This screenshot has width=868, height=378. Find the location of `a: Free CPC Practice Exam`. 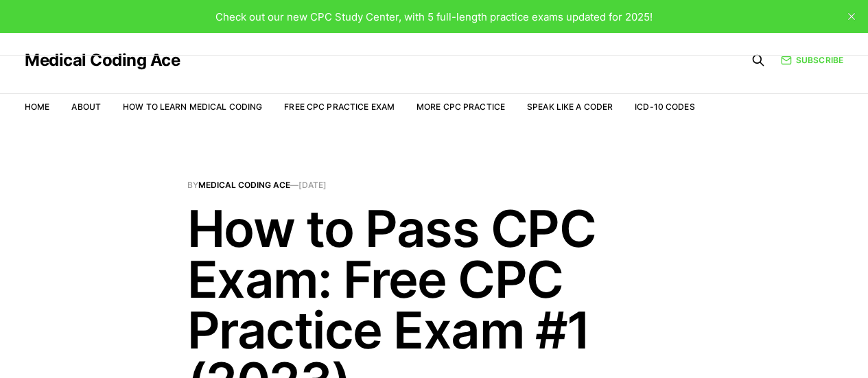

a: Free CPC Practice Exam is located at coordinates (339, 106).